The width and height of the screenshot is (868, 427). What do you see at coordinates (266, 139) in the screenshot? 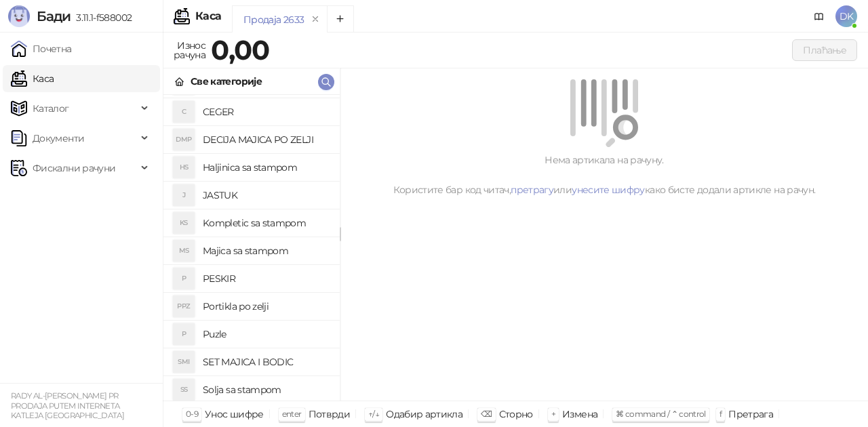
I see `h4: DECIJA MAJICA PO ZELJI` at bounding box center [266, 139].